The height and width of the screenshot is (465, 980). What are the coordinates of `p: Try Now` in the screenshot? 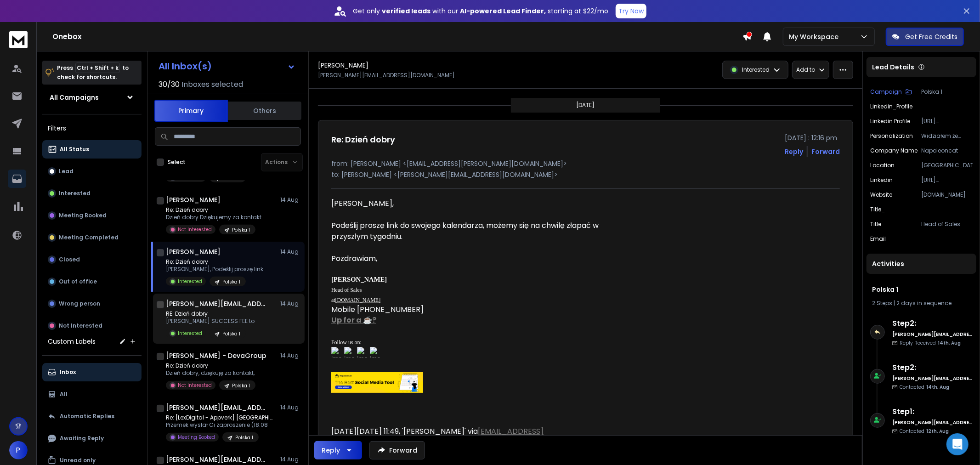 It's located at (631, 11).